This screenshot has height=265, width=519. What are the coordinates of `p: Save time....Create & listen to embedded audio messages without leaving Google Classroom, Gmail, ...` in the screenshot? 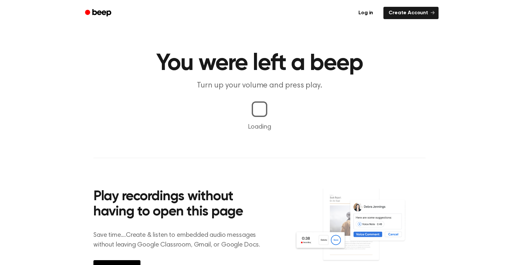 It's located at (181, 240).